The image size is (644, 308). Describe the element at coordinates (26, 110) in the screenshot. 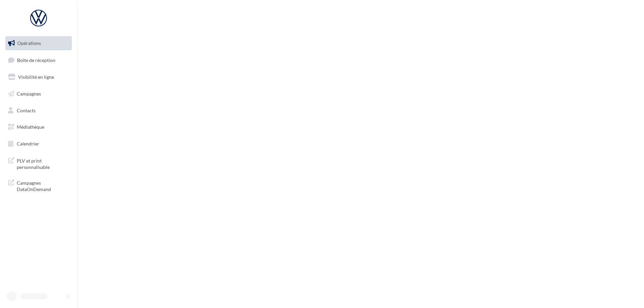

I see `span: Contacts` at that location.